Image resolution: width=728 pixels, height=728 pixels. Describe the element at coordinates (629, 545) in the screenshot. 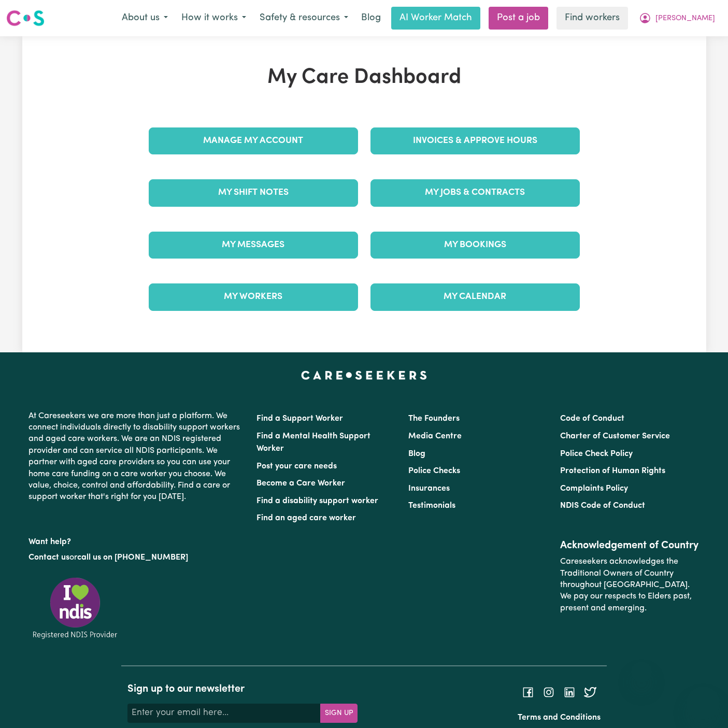

I see `h2: Acknowledgement of Country` at that location.